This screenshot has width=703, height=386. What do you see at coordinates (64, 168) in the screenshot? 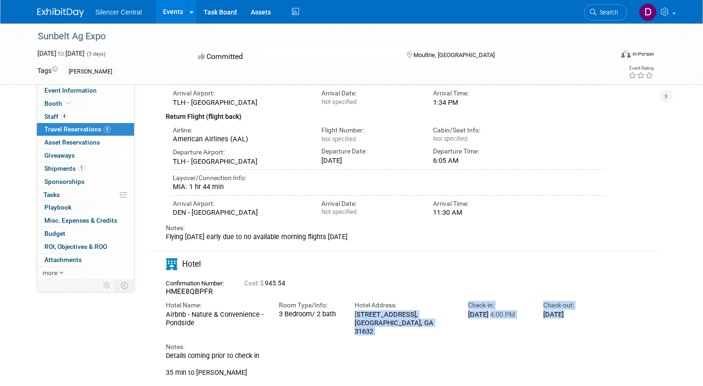
I see `span: Shipments` at bounding box center [64, 168].